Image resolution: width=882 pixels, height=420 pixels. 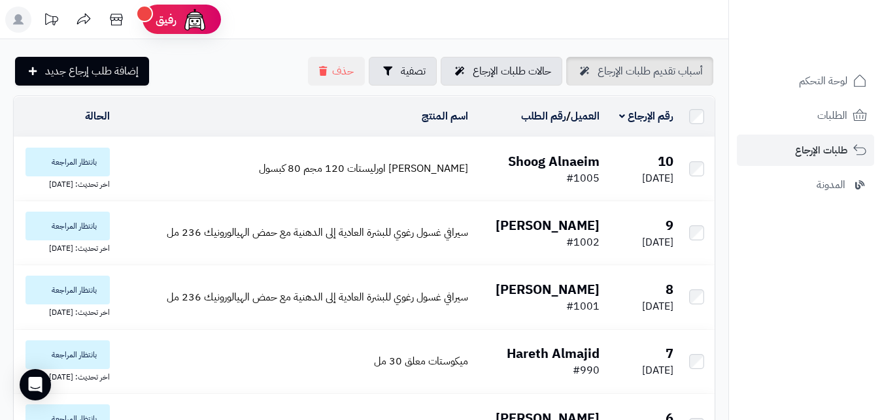 I want to click on span: حالات طلبات الإرجاع, so click(x=512, y=71).